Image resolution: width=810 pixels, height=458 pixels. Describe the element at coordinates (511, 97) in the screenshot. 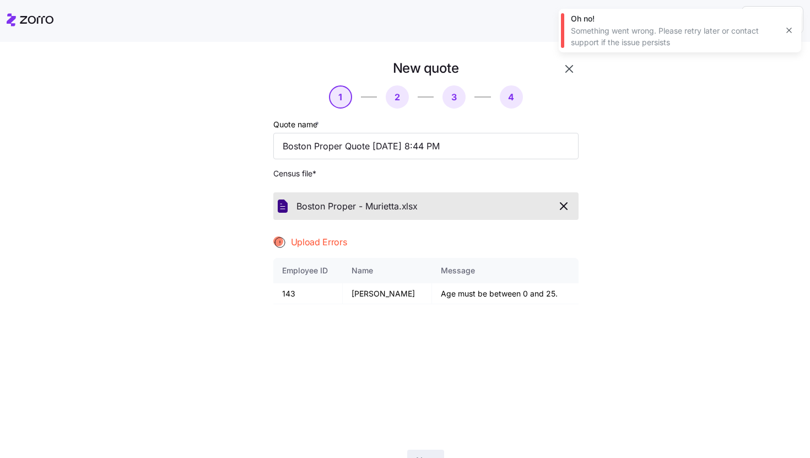

I see `span: 4` at that location.